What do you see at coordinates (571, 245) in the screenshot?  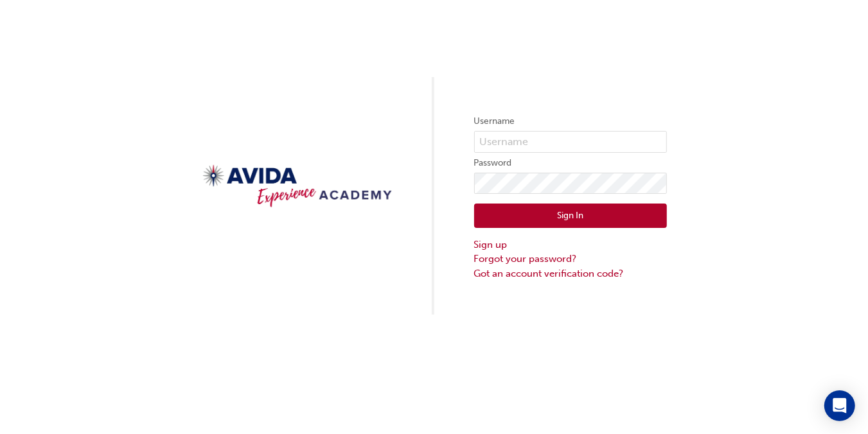 I see `a: Sign up` at bounding box center [571, 245].